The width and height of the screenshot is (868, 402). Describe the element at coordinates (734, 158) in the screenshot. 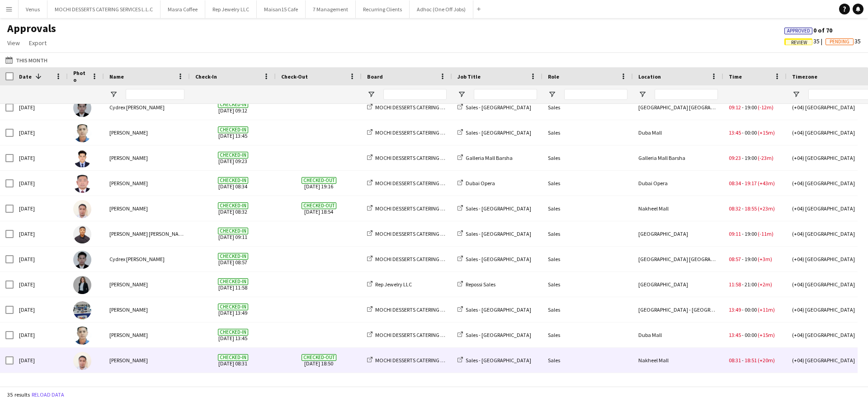

I see `span: 09:23` at that location.